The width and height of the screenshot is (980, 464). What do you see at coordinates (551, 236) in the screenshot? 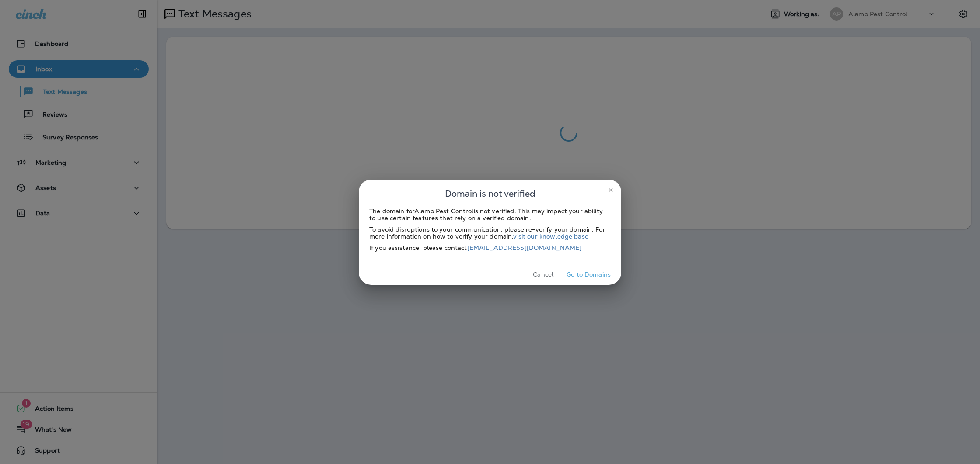
I see `a: visit our knowledge base` at bounding box center [551, 236].